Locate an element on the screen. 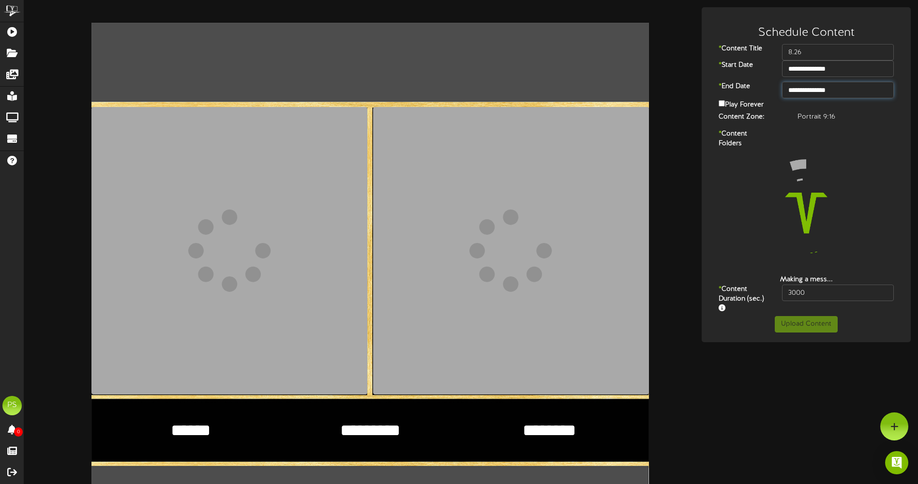 Image resolution: width=918 pixels, height=484 pixels. strong: Making a mess... is located at coordinates (806, 279).